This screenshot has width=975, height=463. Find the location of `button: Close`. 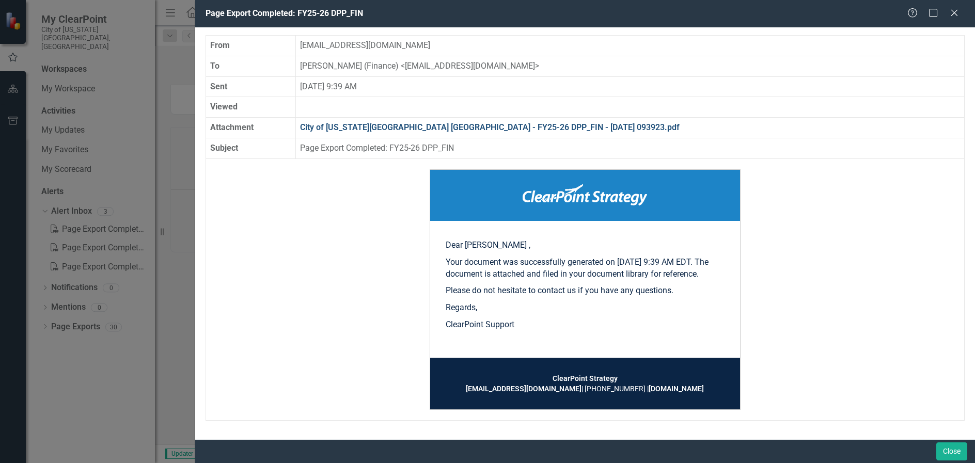

button: Close is located at coordinates (951, 451).